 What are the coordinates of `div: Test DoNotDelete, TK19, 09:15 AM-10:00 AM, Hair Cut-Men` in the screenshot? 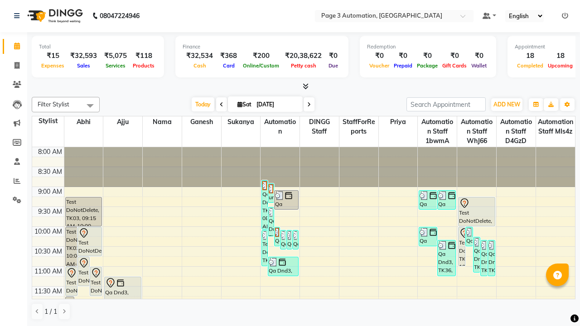 It's located at (477, 212).